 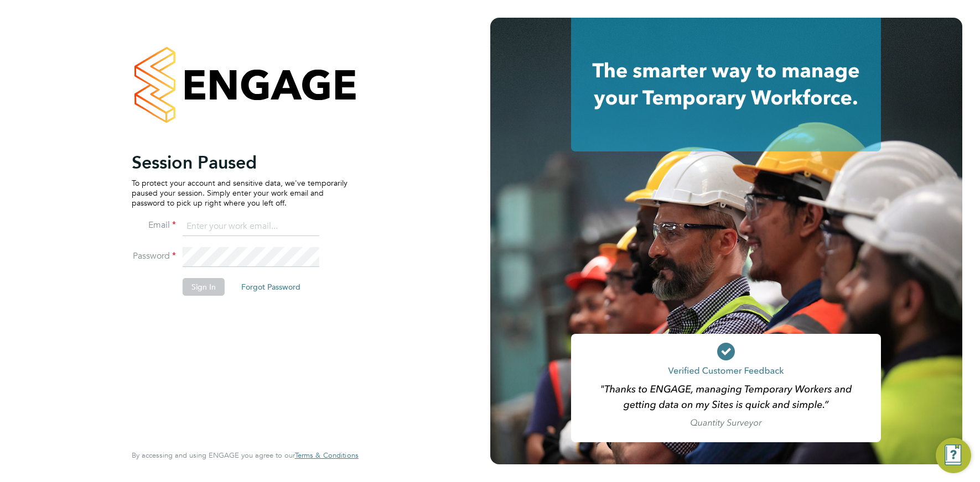 I want to click on span: Terms & Conditions, so click(x=326, y=455).